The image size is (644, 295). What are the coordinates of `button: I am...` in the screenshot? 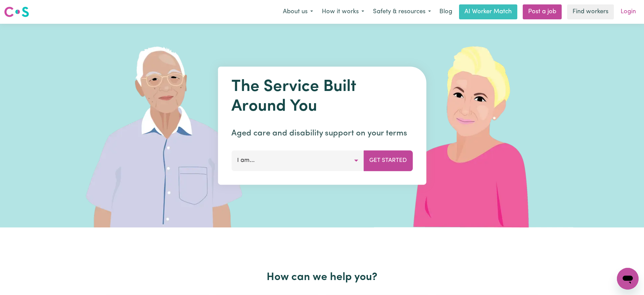 It's located at (298, 160).